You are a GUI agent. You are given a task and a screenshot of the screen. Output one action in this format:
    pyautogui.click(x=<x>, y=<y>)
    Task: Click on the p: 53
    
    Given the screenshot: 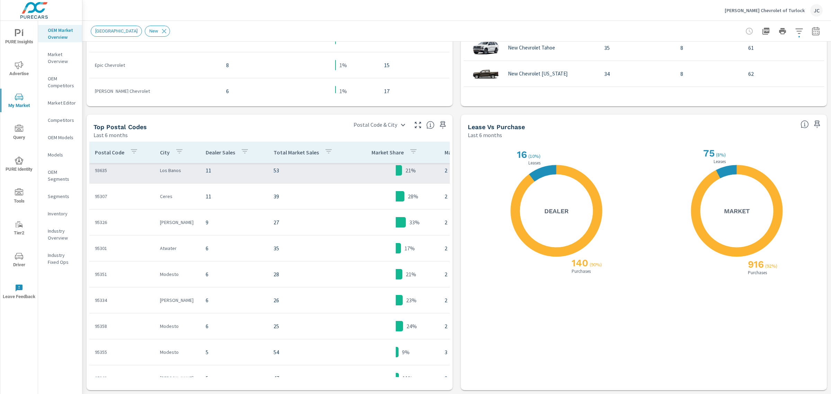 What is the action you would take?
    pyautogui.click(x=310, y=170)
    